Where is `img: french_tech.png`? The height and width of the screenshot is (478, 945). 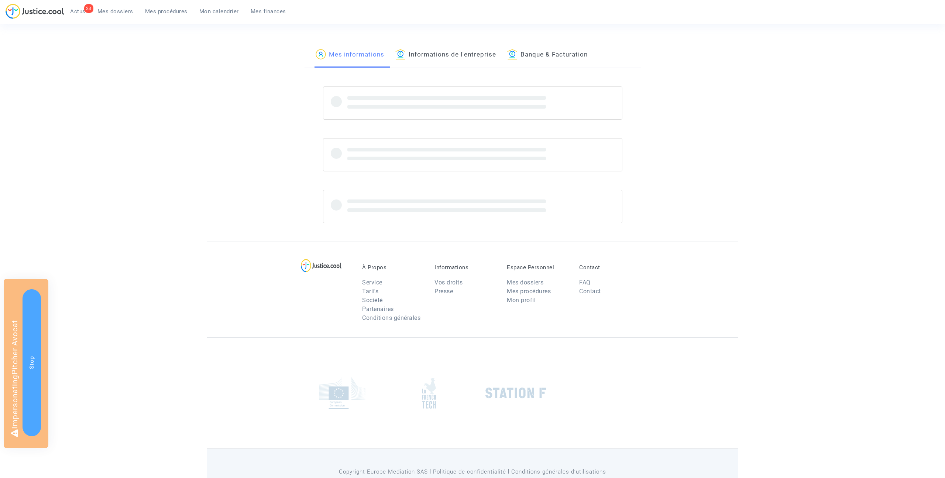
img: french_tech.png is located at coordinates (429, 393).